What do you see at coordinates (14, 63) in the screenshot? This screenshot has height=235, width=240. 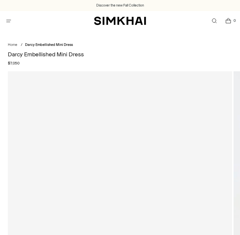 I see `span: $7,050` at bounding box center [14, 63].